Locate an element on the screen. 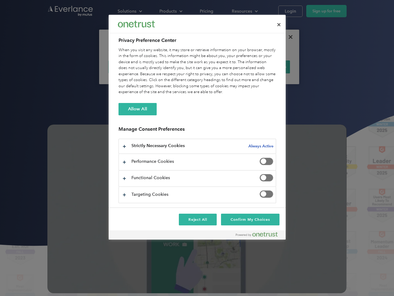 The height and width of the screenshot is (296, 394). button: Close is located at coordinates (279, 25).